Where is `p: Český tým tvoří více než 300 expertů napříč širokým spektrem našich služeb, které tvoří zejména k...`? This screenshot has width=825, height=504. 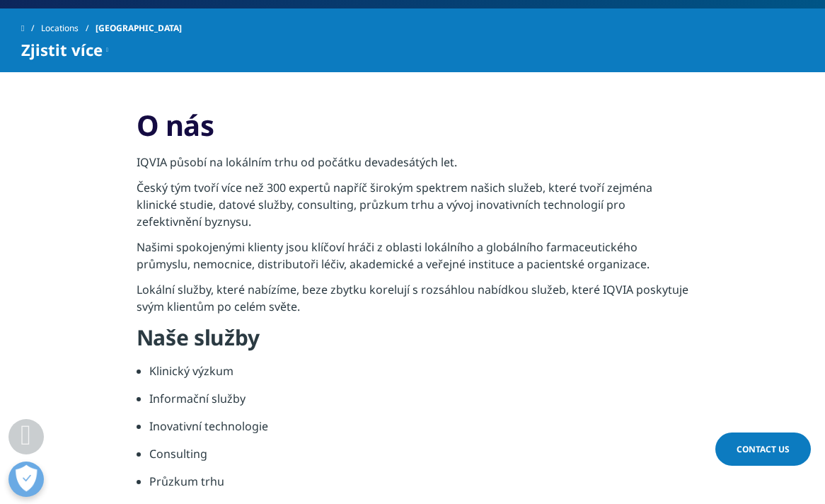
p: Český tým tvoří více než 300 expertů napříč širokým spektrem našich služeb, které tvoří zejména k... is located at coordinates (412, 209).